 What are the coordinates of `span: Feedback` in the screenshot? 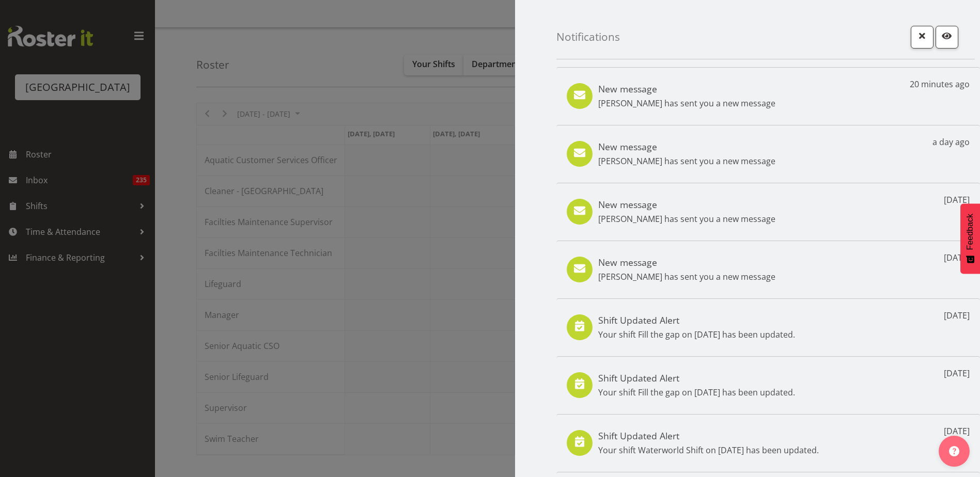 It's located at (971, 232).